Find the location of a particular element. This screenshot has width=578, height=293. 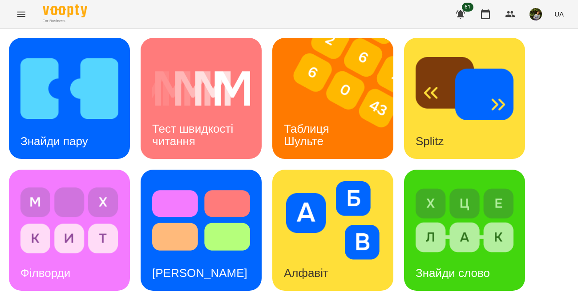

img: Знайди пару is located at coordinates (69, 89).